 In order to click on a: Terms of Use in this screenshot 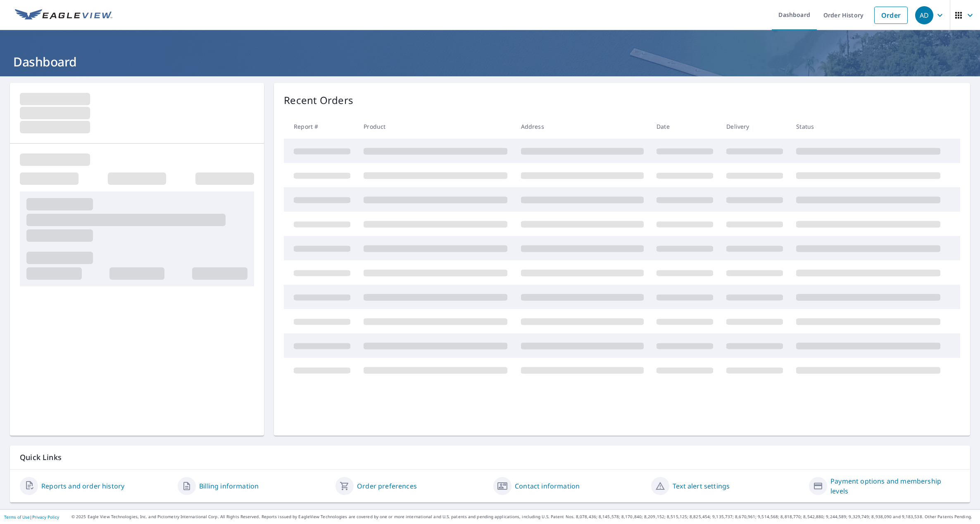, I will do `click(17, 517)`.